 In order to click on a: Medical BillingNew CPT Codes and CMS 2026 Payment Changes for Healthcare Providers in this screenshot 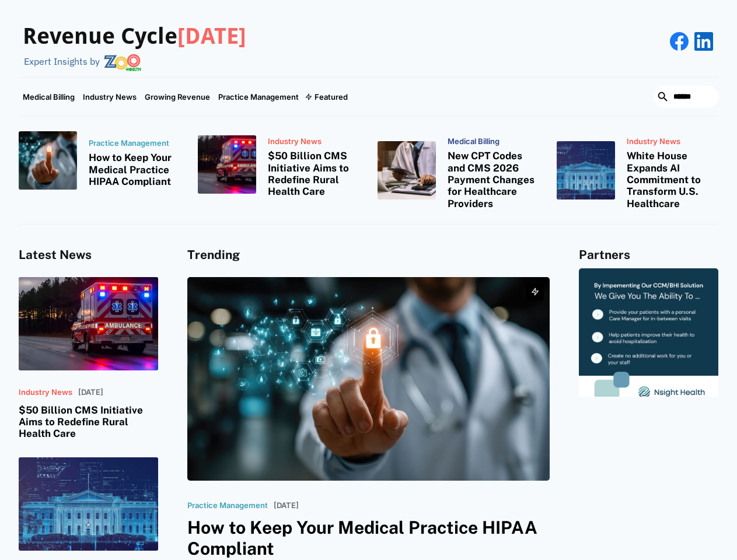, I will do `click(459, 171)`.